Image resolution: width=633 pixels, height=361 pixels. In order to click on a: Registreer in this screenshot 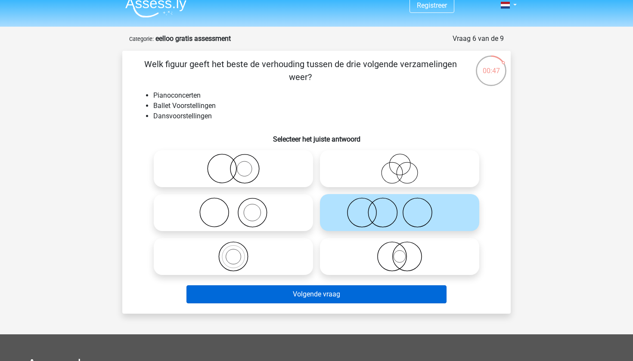, I will do `click(432, 5)`.